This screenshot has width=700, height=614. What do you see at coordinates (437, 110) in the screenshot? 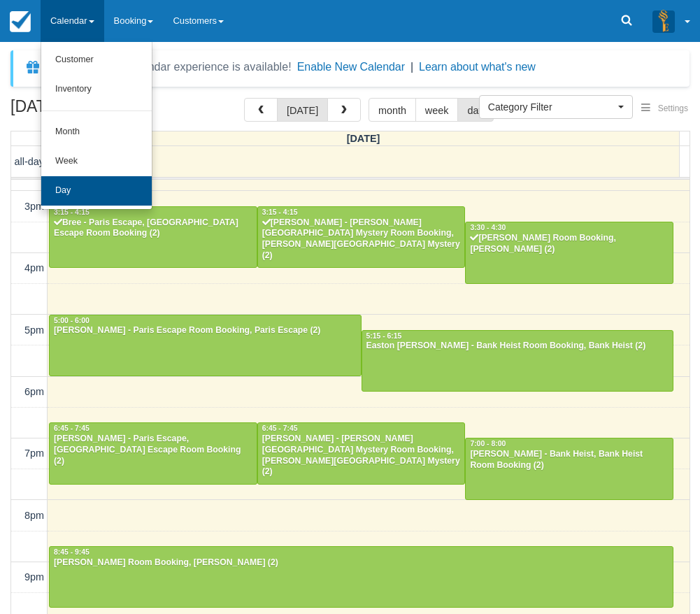
I see `button: week` at bounding box center [437, 110].